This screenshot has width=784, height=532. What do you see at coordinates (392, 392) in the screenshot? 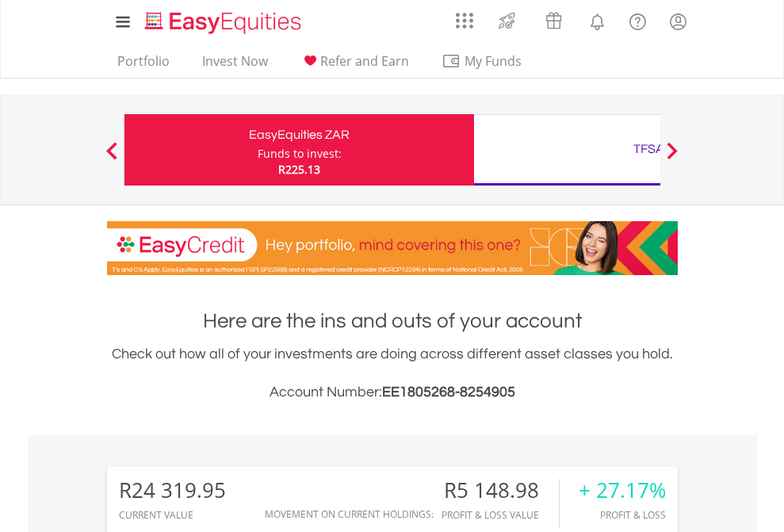
I see `h3: Account Number:` at bounding box center [392, 392].